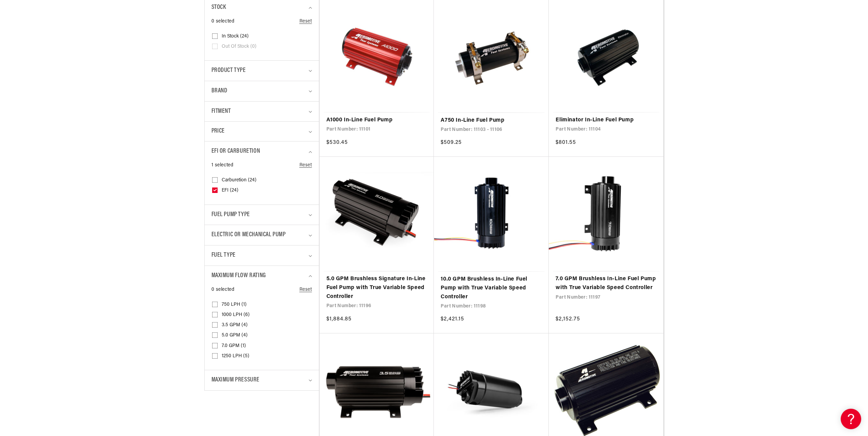 This screenshot has width=868, height=436. Describe the element at coordinates (239, 46) in the screenshot. I see `span: Out of stock (0)` at that location.